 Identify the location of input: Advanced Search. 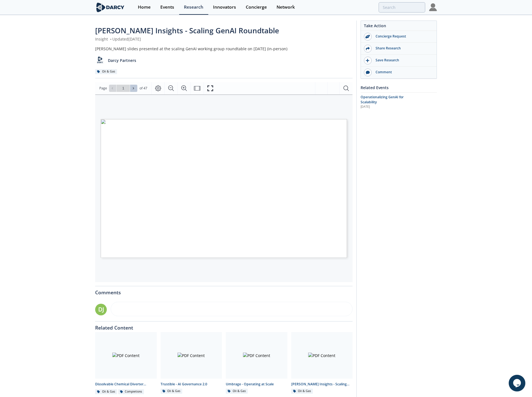
(402, 7).